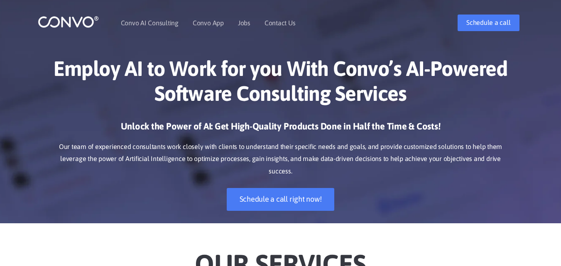 Image resolution: width=561 pixels, height=266 pixels. What do you see at coordinates (488, 23) in the screenshot?
I see `a: Schedule a call` at bounding box center [488, 23].